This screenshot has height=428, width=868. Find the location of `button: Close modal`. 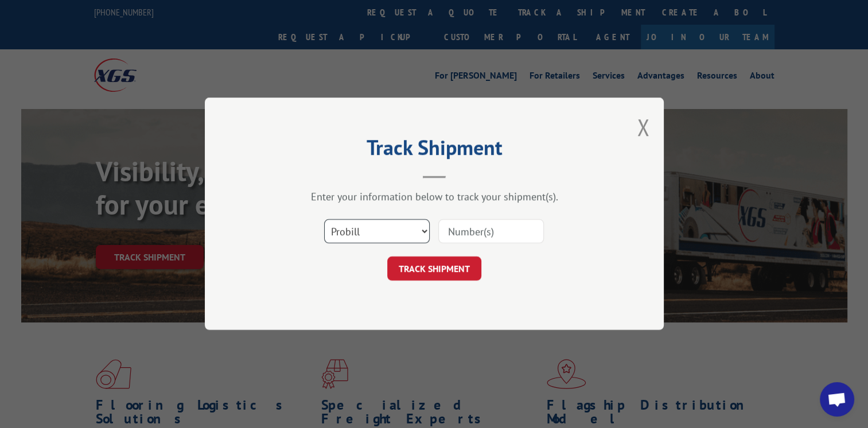

button: Close modal is located at coordinates (643, 126).